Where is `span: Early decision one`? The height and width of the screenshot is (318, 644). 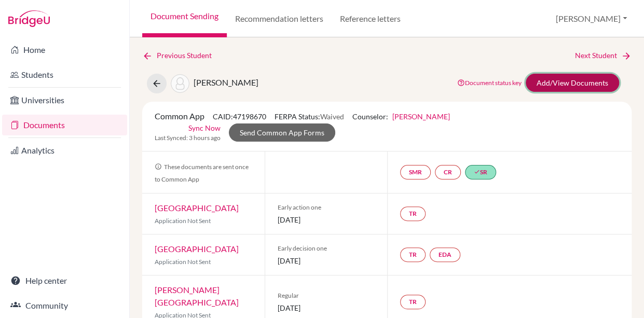 span: Early decision one is located at coordinates (326, 248).